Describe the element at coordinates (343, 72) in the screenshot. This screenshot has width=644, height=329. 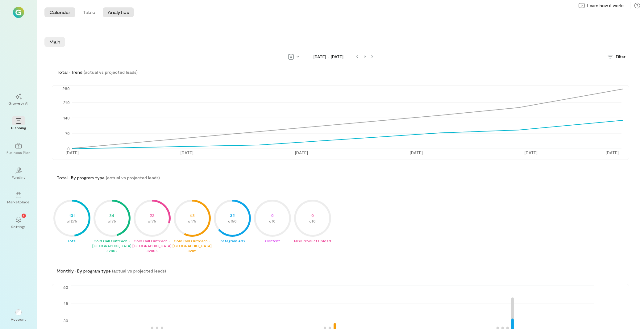
I see `div: Total · Trend` at that location.